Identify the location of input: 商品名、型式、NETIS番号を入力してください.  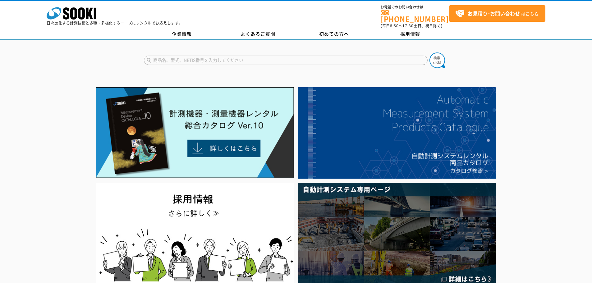
(286, 60).